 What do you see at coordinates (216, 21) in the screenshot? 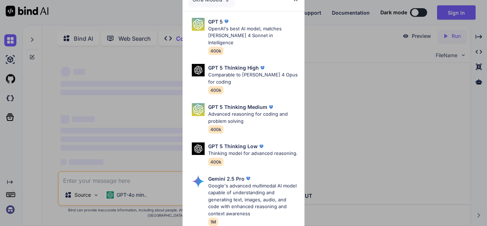
I see `p: GPT 5` at bounding box center [216, 21].